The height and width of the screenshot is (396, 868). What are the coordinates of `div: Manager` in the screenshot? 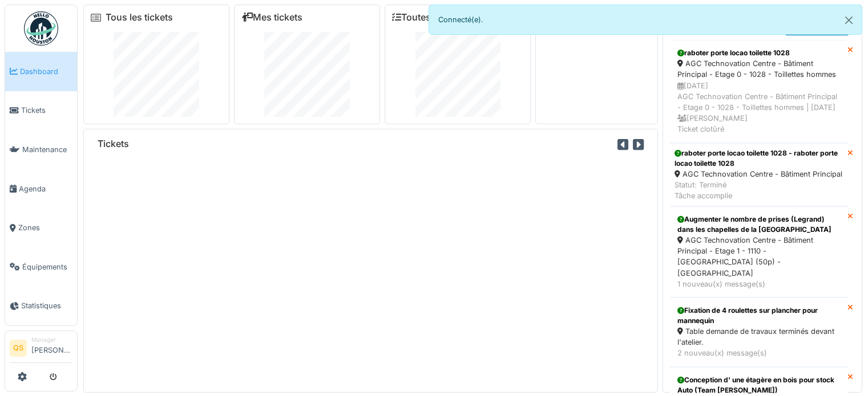 It's located at (52, 340).